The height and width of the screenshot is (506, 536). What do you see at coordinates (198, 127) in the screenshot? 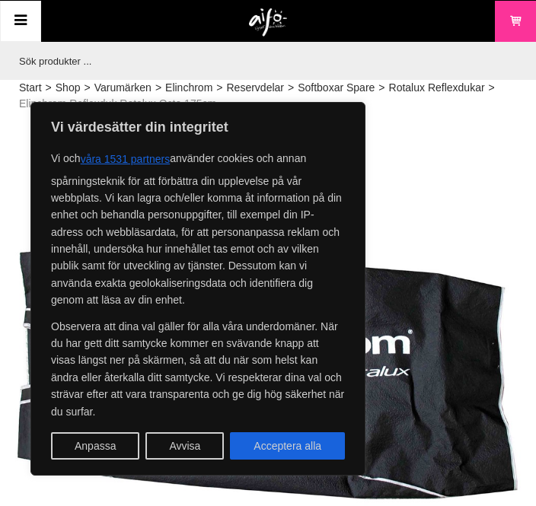
I see `p: Vi värdesätter din integritet` at bounding box center [198, 127].